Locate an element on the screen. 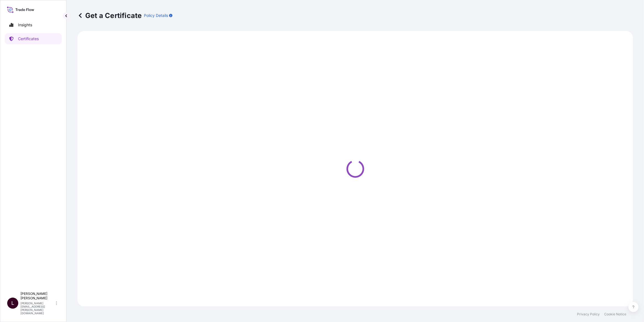  div: Loading is located at coordinates (355, 169).